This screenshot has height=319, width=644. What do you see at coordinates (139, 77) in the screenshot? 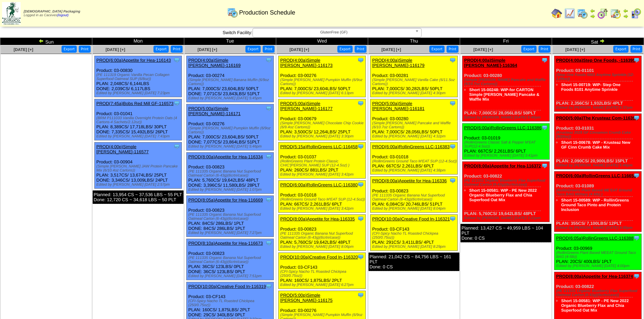
I see `div: (PE 111319 Organic Vanilla Pecan Collagen Superfood Oatmeal SUP (6/8oz))` at bounding box center [139, 77].